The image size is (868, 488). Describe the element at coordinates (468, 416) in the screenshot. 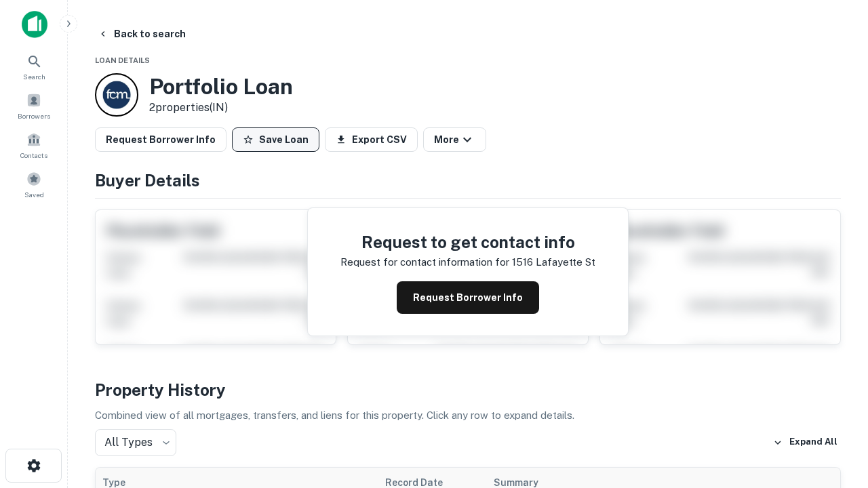

I see `p: Combined view of all mortgages, transfers, and liens for this property. Click any row to expand d...` at that location.